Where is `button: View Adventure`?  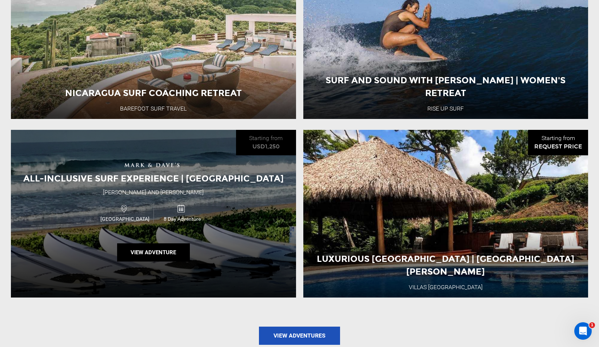 button: View Adventure is located at coordinates (153, 252).